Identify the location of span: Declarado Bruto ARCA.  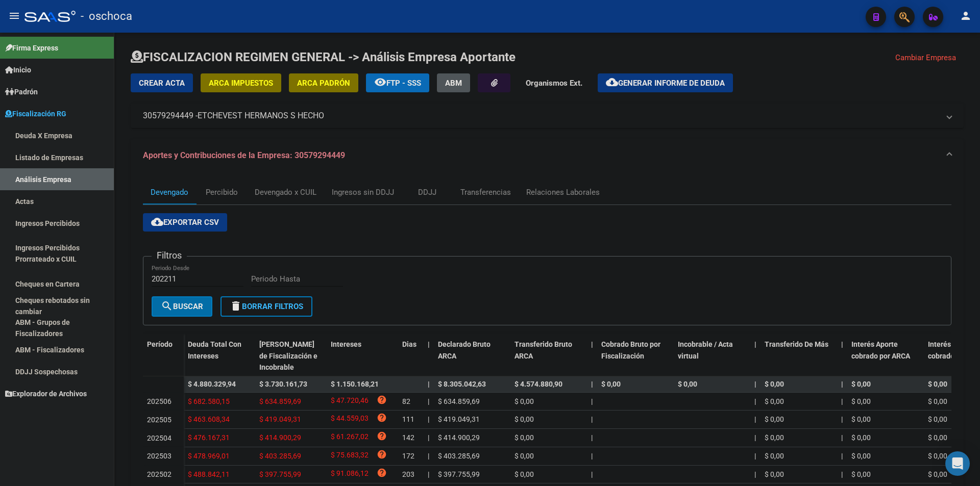
(464, 350).